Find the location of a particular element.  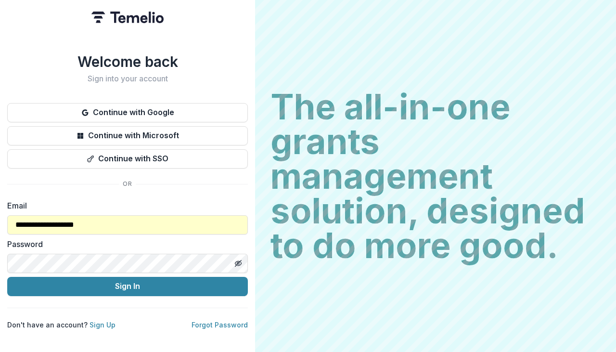

h2: Sign into your account is located at coordinates (127, 78).